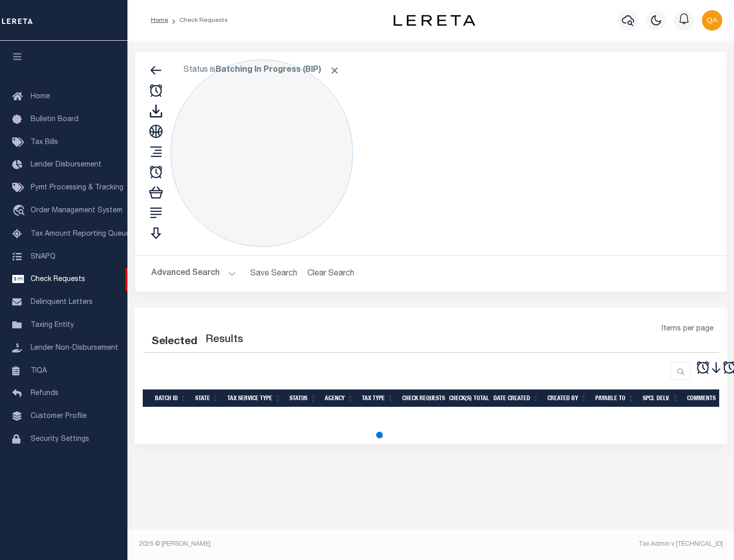 This screenshot has width=734, height=560. Describe the element at coordinates (567, 399) in the screenshot. I see `th: Created By` at that location.